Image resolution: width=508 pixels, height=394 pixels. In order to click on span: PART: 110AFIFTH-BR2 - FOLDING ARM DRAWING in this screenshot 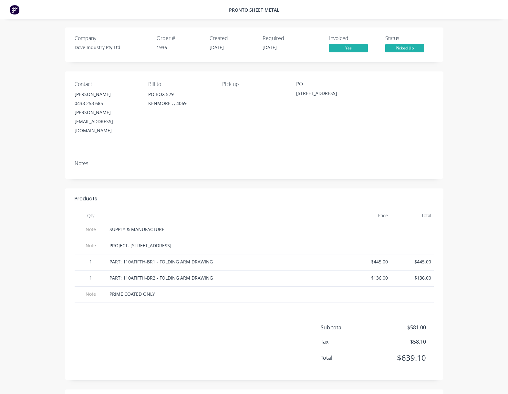, I will do `click(161, 277)`.